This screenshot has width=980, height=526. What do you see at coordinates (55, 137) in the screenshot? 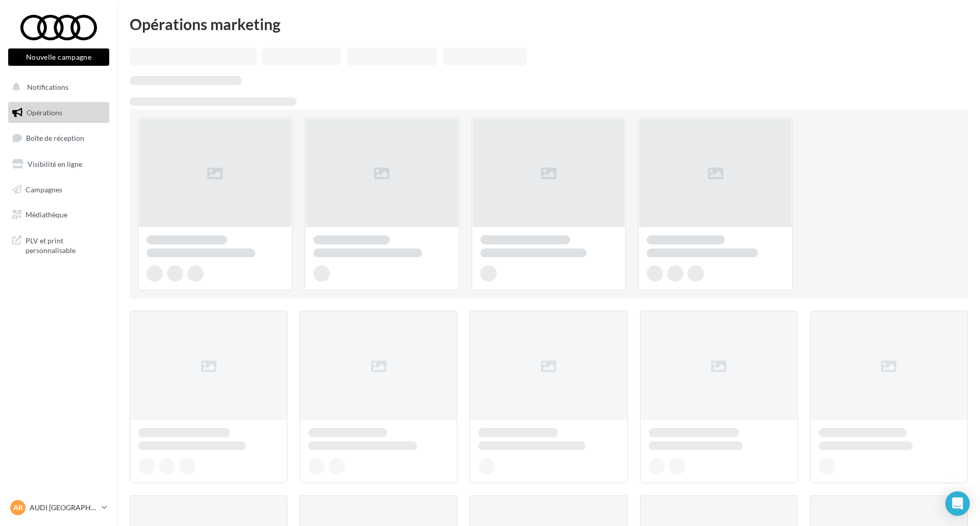
I see `span: Boîte de réception` at bounding box center [55, 137].